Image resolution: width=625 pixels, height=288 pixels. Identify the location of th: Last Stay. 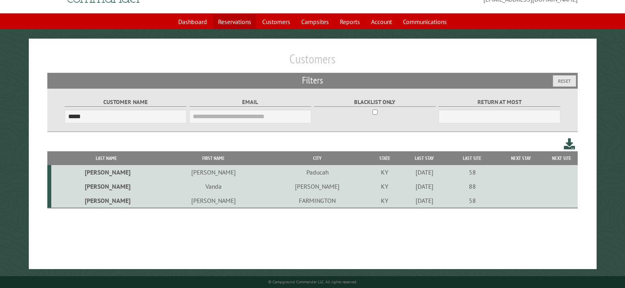
(425, 158).